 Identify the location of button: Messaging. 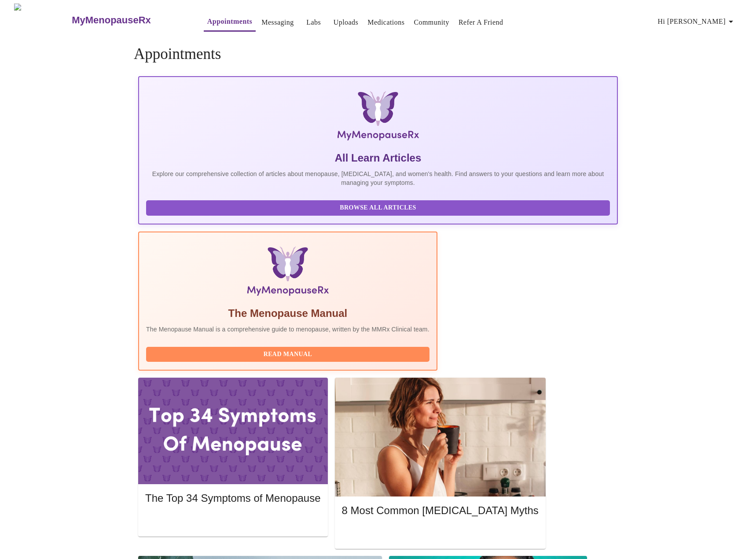
(277, 22).